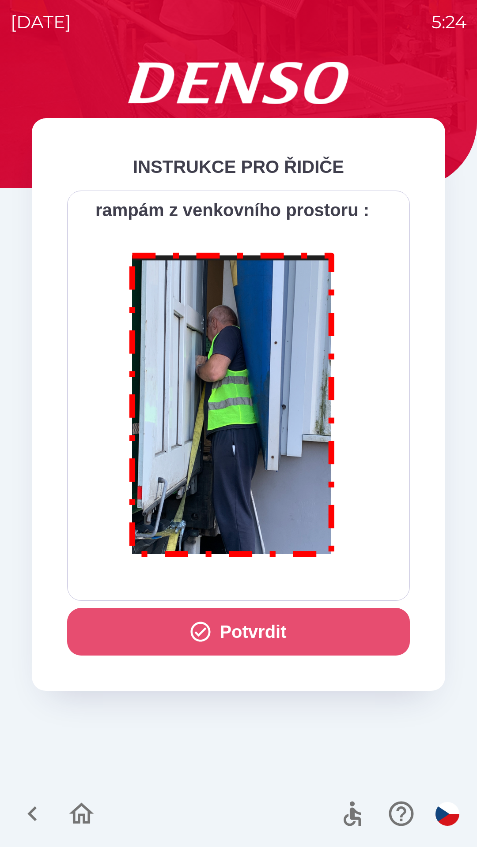 The height and width of the screenshot is (847, 477). Describe the element at coordinates (448, 22) in the screenshot. I see `p: 5:24` at that location.